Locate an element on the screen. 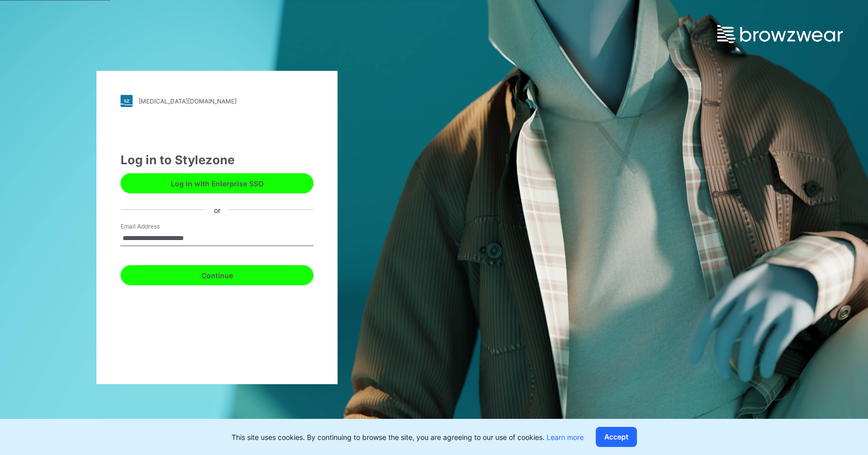 The width and height of the screenshot is (868, 455). button: Log in with Enterprise SSO is located at coordinates (217, 183).